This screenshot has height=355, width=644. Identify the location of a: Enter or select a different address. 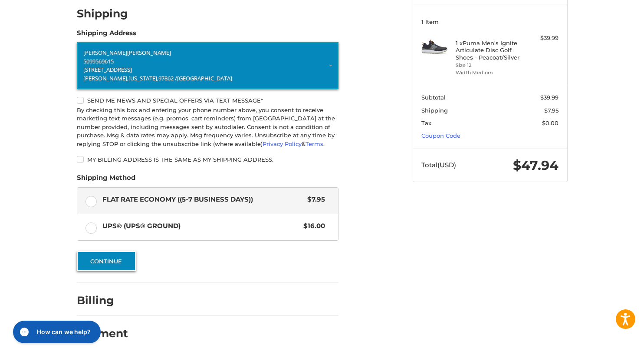
(207, 65).